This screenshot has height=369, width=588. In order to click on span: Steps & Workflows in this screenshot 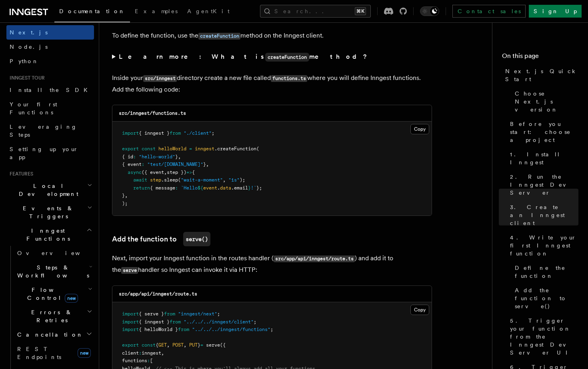, I will do `click(51, 271)`.